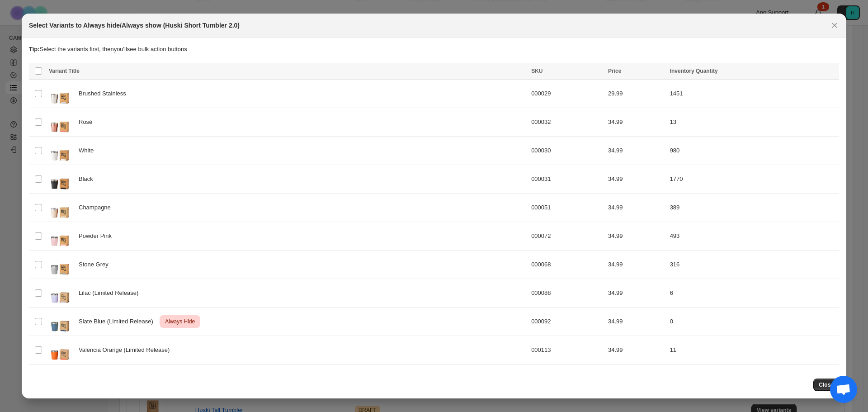 Image resolution: width=868 pixels, height=412 pixels. What do you see at coordinates (60, 321) in the screenshot?
I see `img: ST2.png` at bounding box center [60, 321].